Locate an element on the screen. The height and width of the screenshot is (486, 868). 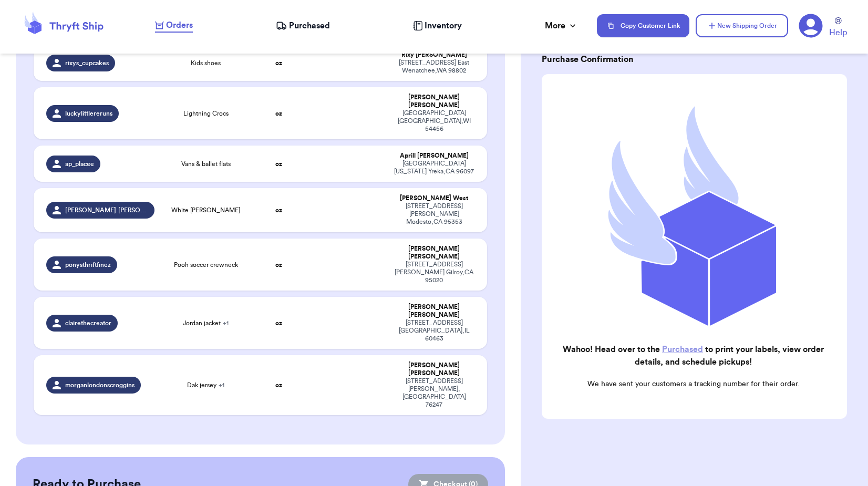
a: Help is located at coordinates (838, 28).